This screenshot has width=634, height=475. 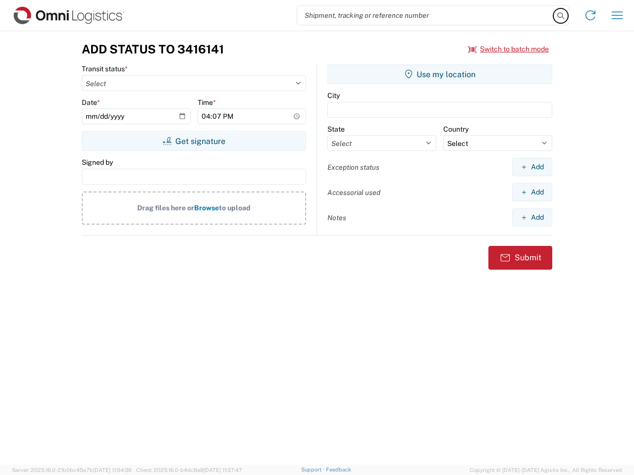 What do you see at coordinates (206, 208) in the screenshot?
I see `span: Browse` at bounding box center [206, 208].